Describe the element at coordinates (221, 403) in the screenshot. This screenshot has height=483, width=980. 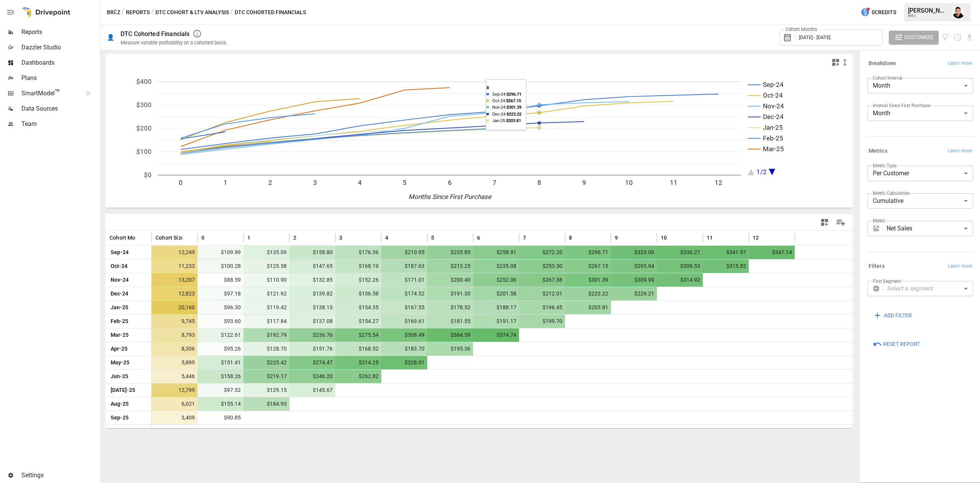
I see `span: $155.14` at that location.